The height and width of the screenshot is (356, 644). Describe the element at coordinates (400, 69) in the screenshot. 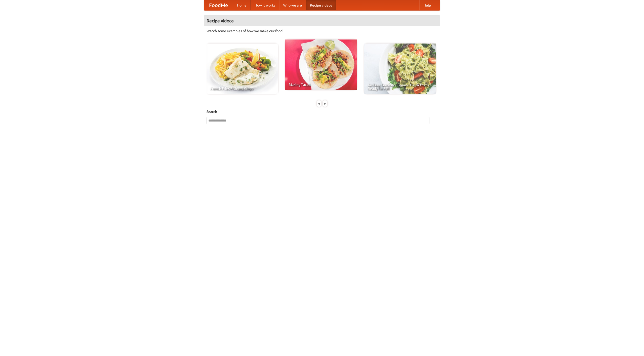

I see `a: An Easy, Summery Tomato Pasta That's Ready for Fall` at that location.